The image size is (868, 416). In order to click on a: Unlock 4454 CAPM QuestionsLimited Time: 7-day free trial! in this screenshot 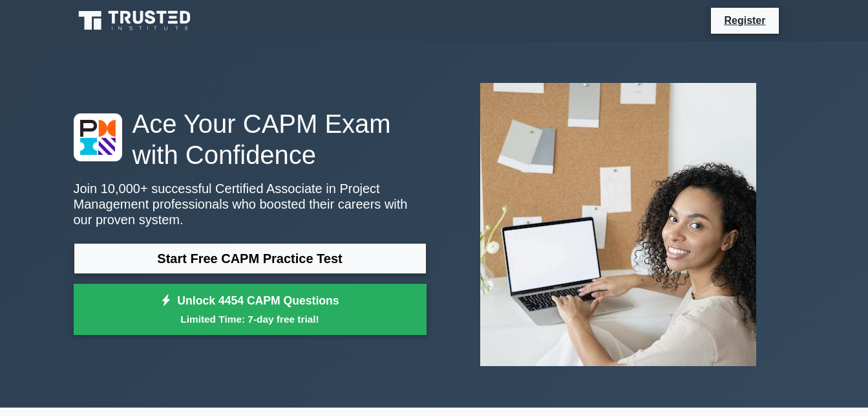, I will do `click(250, 309)`.